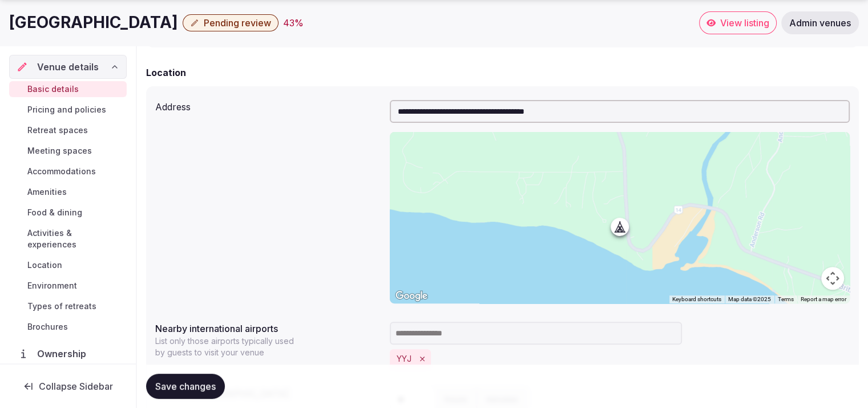  Describe the element at coordinates (67, 110) in the screenshot. I see `span: Pricing and policies` at that location.